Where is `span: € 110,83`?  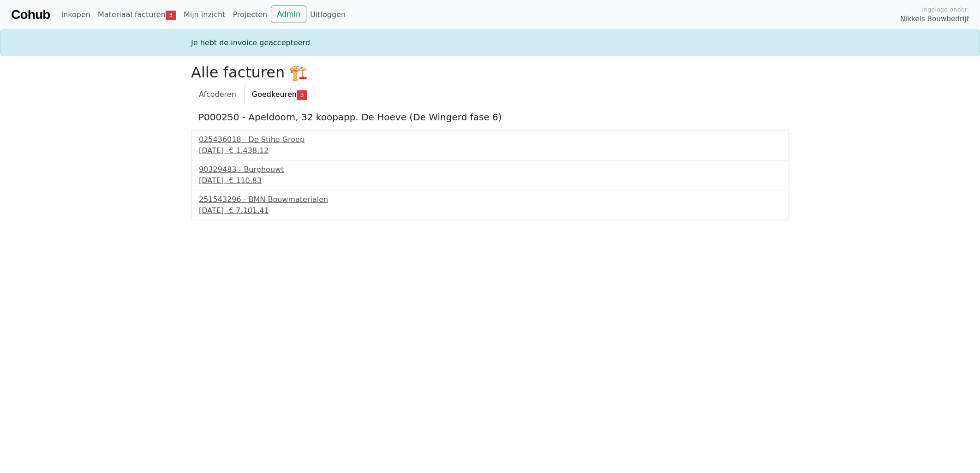
span: € 110,83 is located at coordinates (245, 180).